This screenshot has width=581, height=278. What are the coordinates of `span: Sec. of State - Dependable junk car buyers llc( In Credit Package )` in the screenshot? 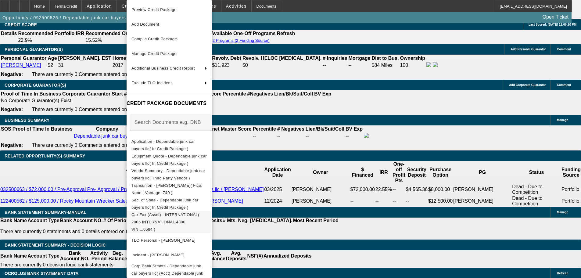 It's located at (165, 203).